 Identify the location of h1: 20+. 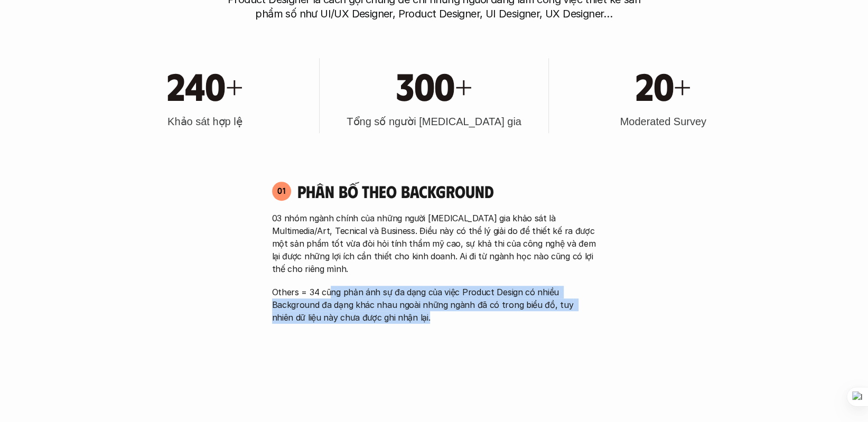
(663, 85).